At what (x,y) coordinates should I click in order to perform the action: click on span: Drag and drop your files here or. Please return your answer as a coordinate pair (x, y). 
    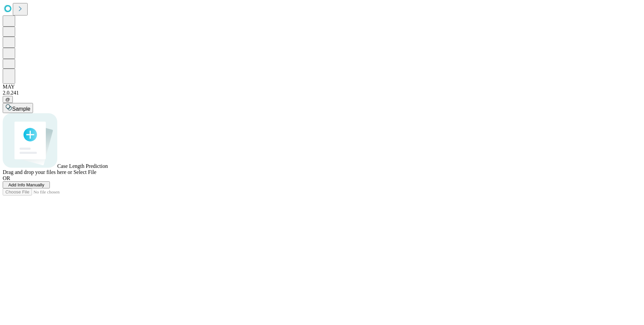
    Looking at the image, I should click on (38, 172).